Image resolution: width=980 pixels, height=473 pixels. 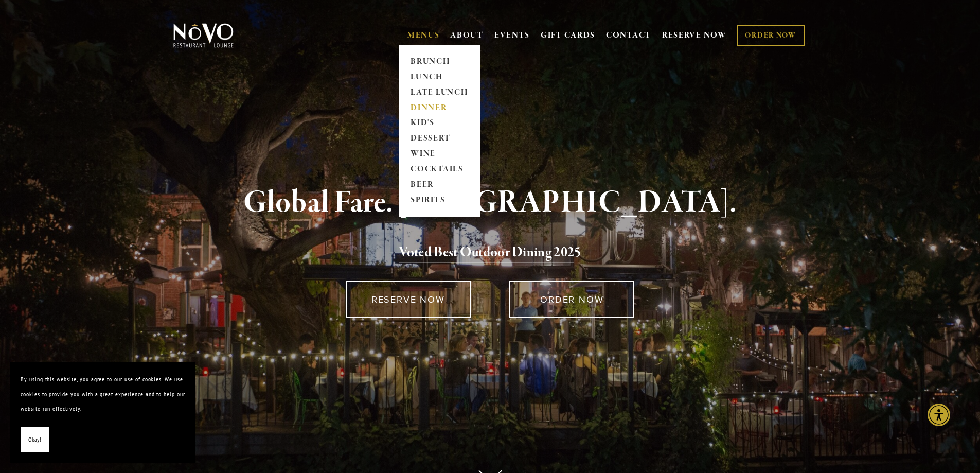 I want to click on a: SPIRITS, so click(x=440, y=200).